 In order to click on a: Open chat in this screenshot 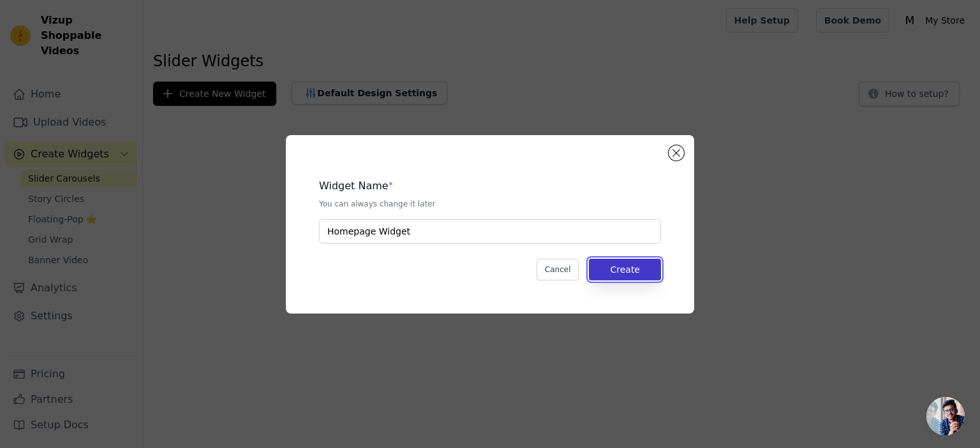, I will do `click(946, 416)`.